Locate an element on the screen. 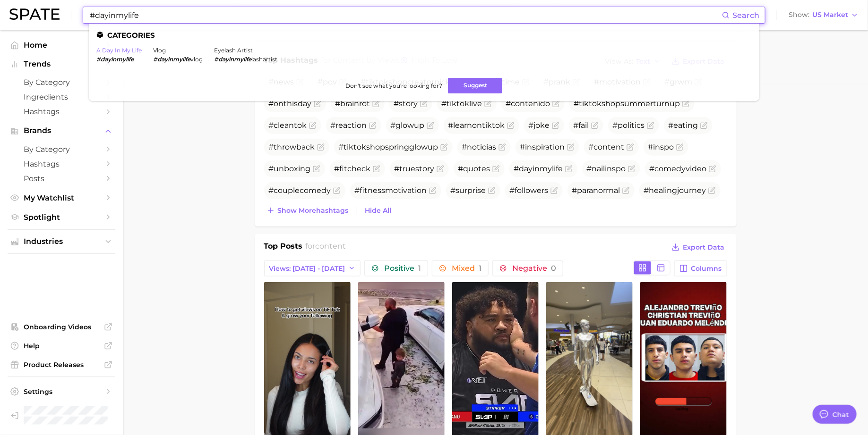 This screenshot has height=435, width=868. span: #inspo is located at coordinates (661, 147).